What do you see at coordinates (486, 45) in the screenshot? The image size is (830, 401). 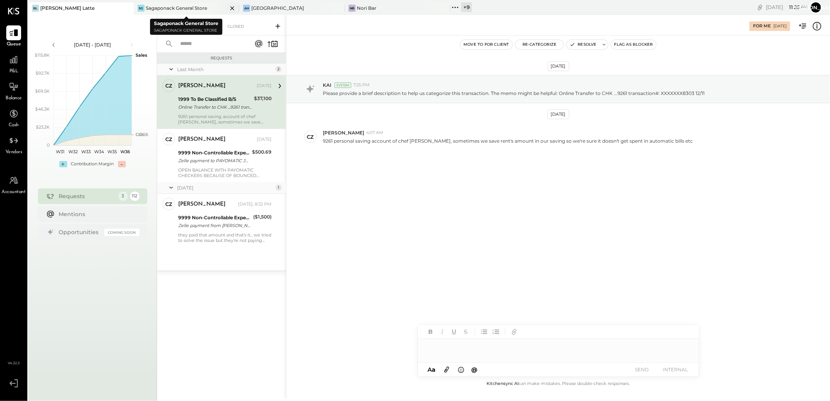 I see `button: Move to for client` at bounding box center [486, 45].